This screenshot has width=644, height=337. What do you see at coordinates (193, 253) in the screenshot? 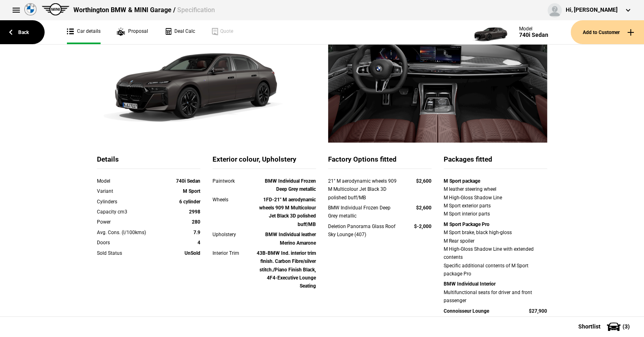
I see `strong: UnSold` at bounding box center [193, 253].